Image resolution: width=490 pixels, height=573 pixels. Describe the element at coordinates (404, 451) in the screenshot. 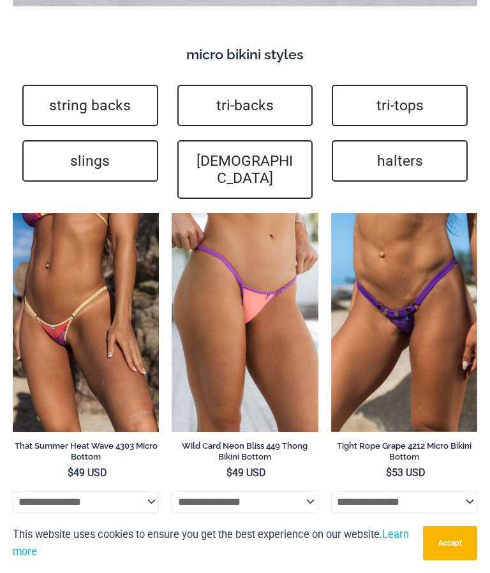

I see `h2: Tight Rope Grape 4212 Micro Bikini Bottom` at that location.